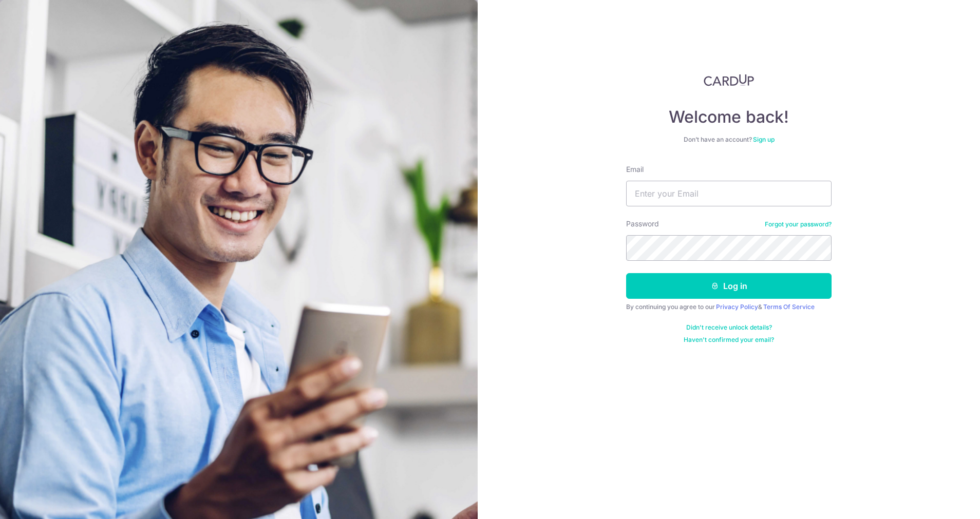 The width and height of the screenshot is (980, 519). What do you see at coordinates (729, 139) in the screenshot?
I see `div: Don’t have an account?` at bounding box center [729, 139].